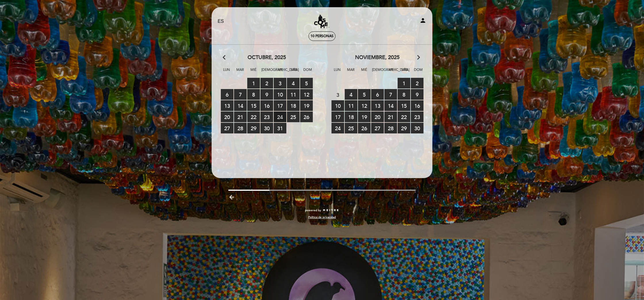 The width and height of the screenshot is (644, 300). Describe the element at coordinates (232, 197) in the screenshot. I see `i: arrow_backward` at that location.